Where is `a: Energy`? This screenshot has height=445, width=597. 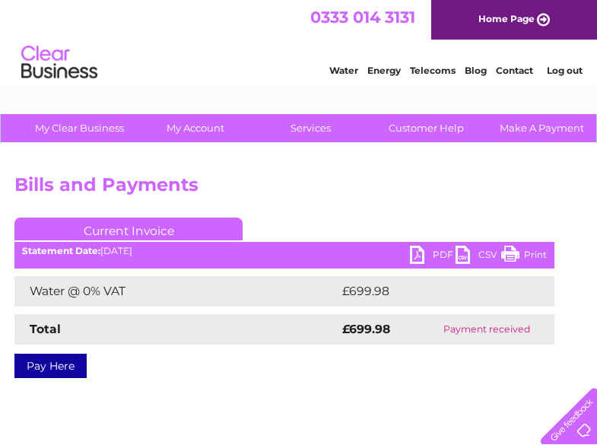
a: Energy is located at coordinates (384, 70).